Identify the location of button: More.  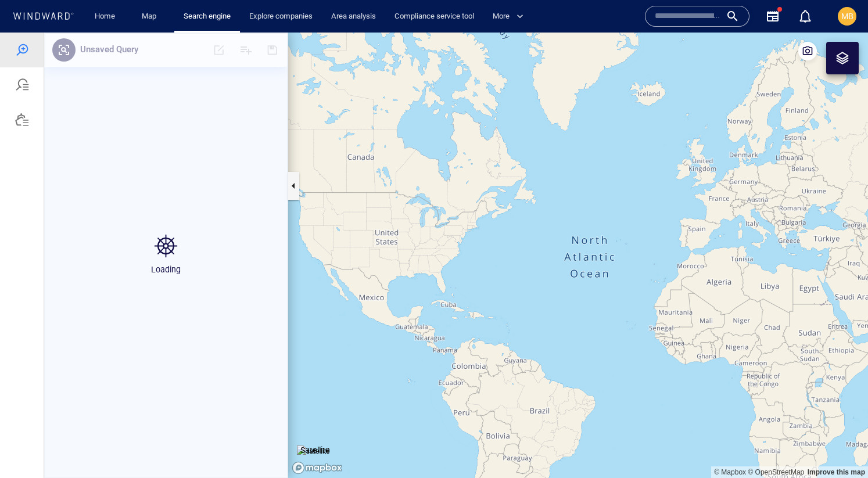
(511, 16).